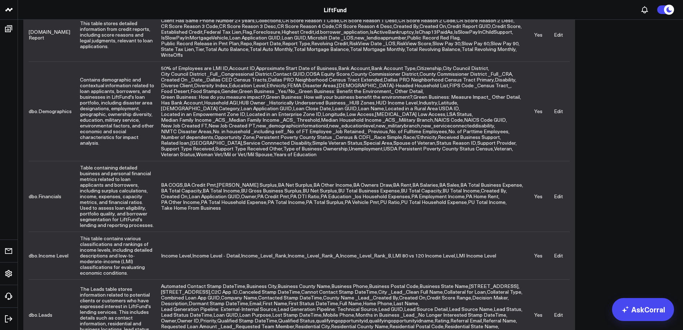 The width and height of the screenshot is (683, 330). What do you see at coordinates (194, 68) in the screenshot?
I see `span: 50% of Employees are LMI ID` at bounding box center [194, 68].